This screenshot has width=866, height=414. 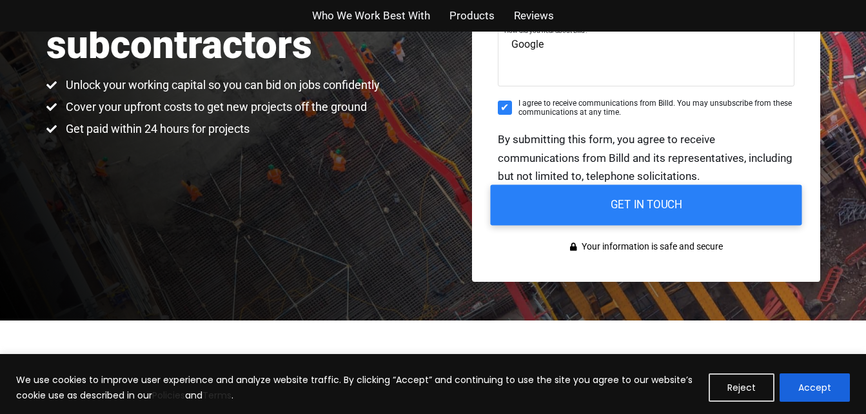 I want to click on a: Policies, so click(x=168, y=395).